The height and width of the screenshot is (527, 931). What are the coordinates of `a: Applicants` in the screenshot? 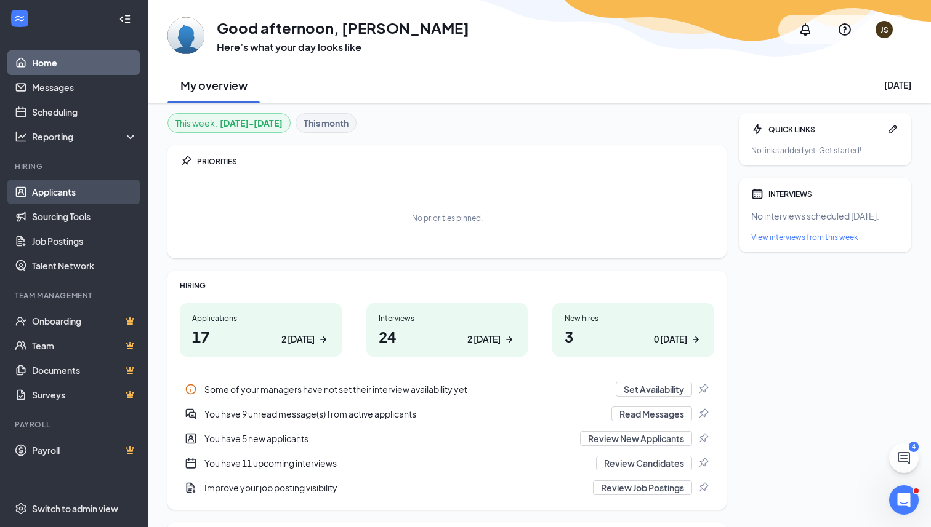 It's located at (84, 192).